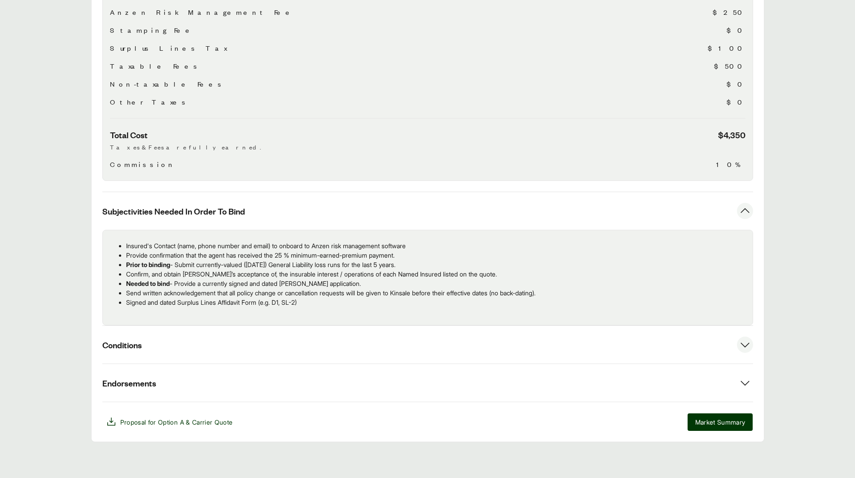 The image size is (855, 478). Describe the element at coordinates (152, 30) in the screenshot. I see `span: Stamping Fee` at that location.